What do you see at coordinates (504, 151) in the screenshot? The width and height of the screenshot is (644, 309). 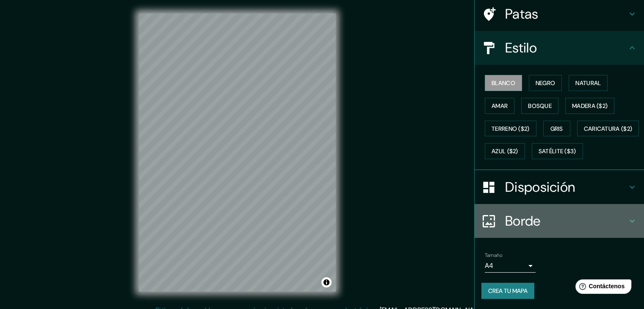 I see `button: Azul ($2)` at bounding box center [504, 151].